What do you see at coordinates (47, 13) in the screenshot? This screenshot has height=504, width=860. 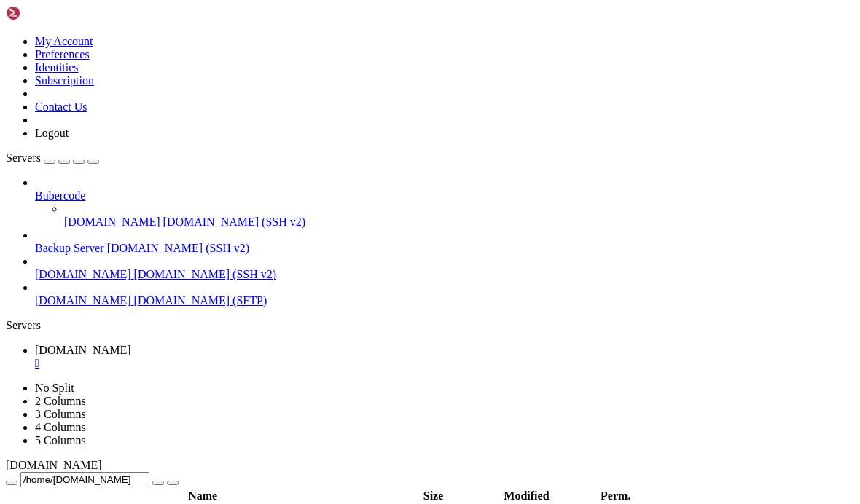 I see `img: Shellngn` at bounding box center [47, 13].